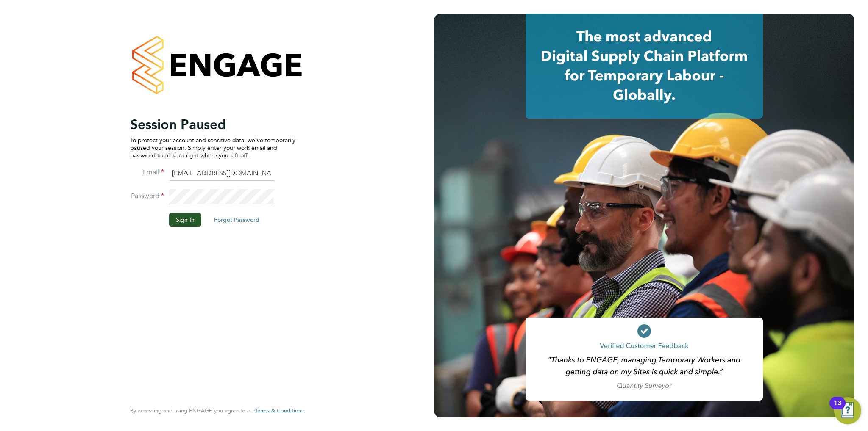  What do you see at coordinates (217, 411) in the screenshot?
I see `span: By accessing and using ENGAGE you agree to our` at bounding box center [217, 411].